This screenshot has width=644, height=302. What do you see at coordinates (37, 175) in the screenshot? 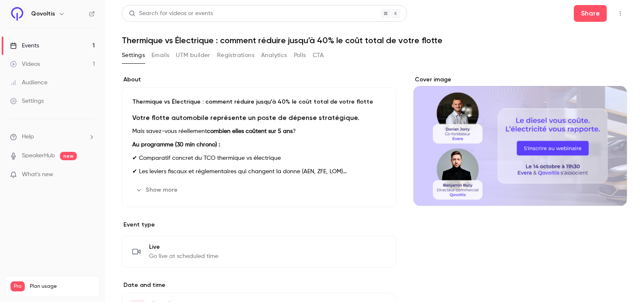
I see `span: What's new` at bounding box center [37, 175].